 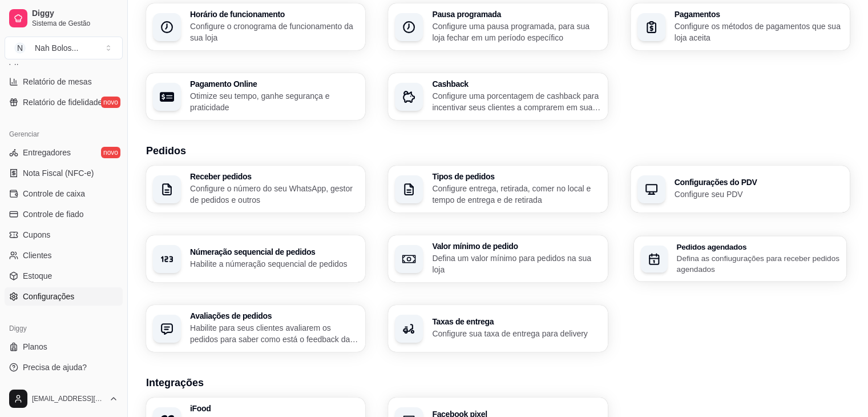 What do you see at coordinates (516, 321) in the screenshot?
I see `h3: Taxas de entrega` at bounding box center [516, 321].